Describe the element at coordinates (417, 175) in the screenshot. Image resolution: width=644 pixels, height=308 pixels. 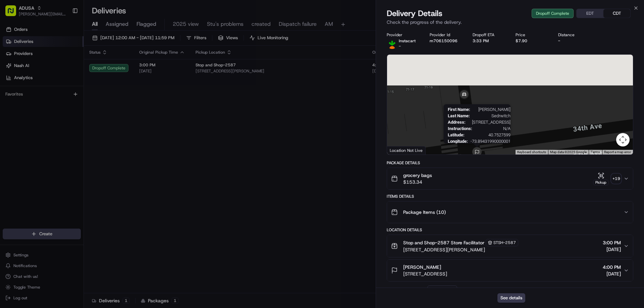
I see `span: grocery bags` at that location.